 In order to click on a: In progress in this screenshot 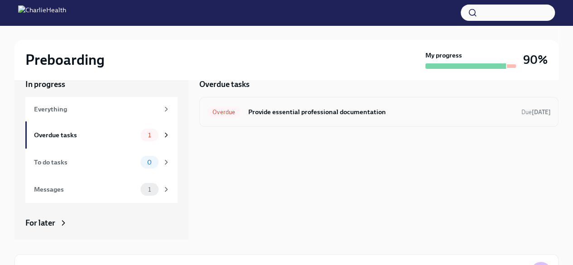, I will do `click(102, 84)`.